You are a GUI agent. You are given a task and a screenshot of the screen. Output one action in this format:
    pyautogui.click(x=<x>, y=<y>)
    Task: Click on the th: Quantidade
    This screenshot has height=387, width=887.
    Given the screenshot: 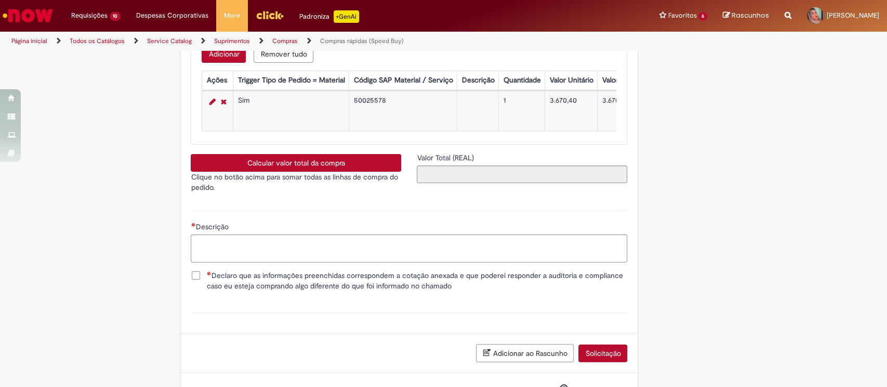 What is the action you would take?
    pyautogui.click(x=521, y=80)
    